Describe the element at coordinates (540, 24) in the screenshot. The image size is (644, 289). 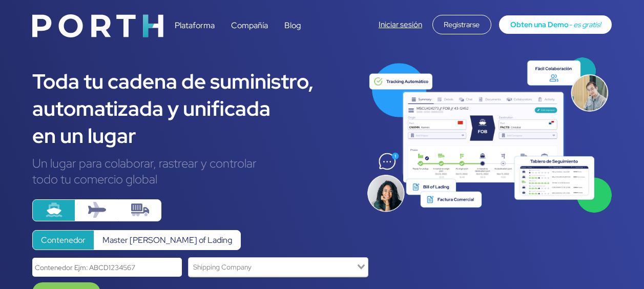
I see `span: Obten una Demo` at that location.